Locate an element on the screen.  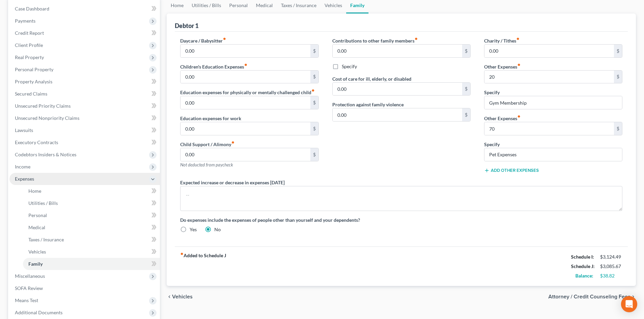
a: Unsecured Nonpriority Claims is located at coordinates (84, 118).